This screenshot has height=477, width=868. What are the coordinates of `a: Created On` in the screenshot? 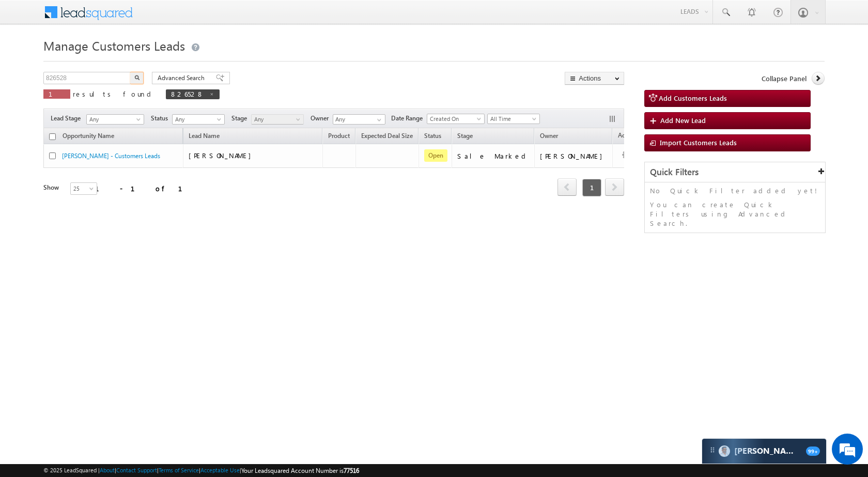 It's located at (456, 118).